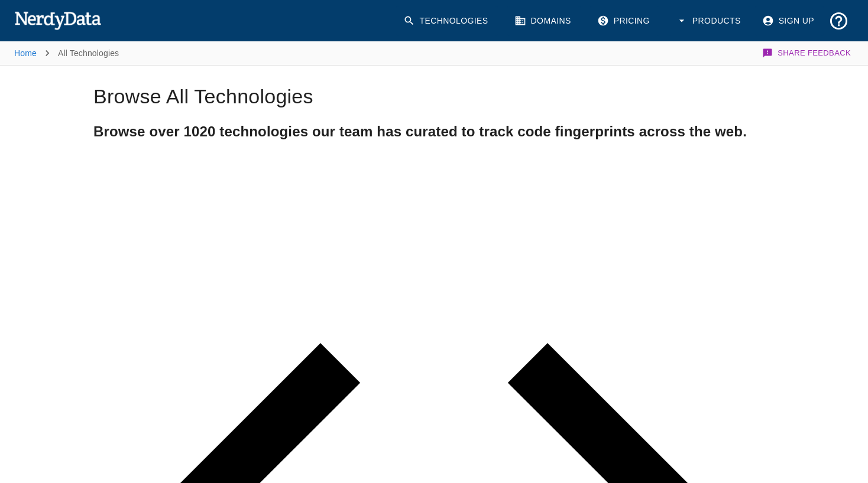  I want to click on a: Technologies, so click(447, 21).